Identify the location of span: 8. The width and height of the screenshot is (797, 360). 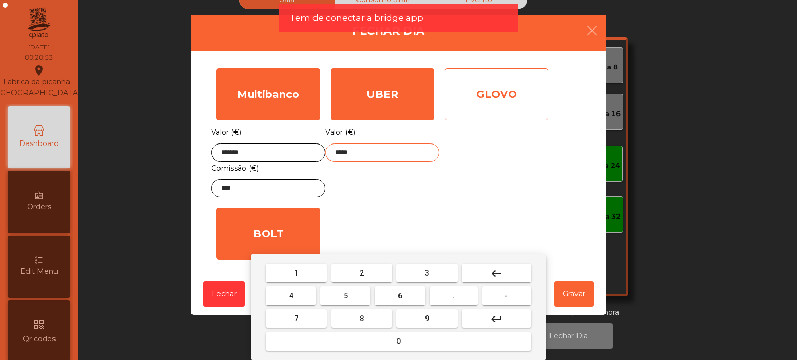
(361, 319).